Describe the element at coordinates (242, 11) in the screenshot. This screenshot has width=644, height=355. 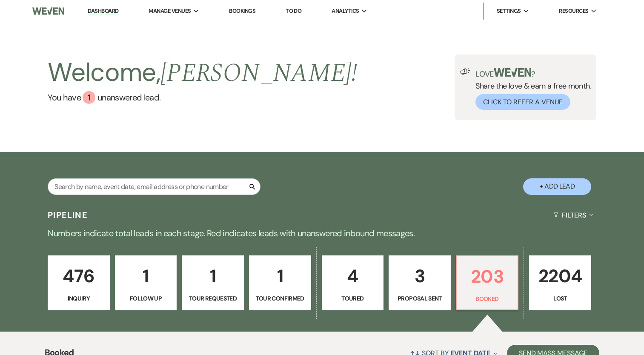
I see `a: Bookings` at that location.